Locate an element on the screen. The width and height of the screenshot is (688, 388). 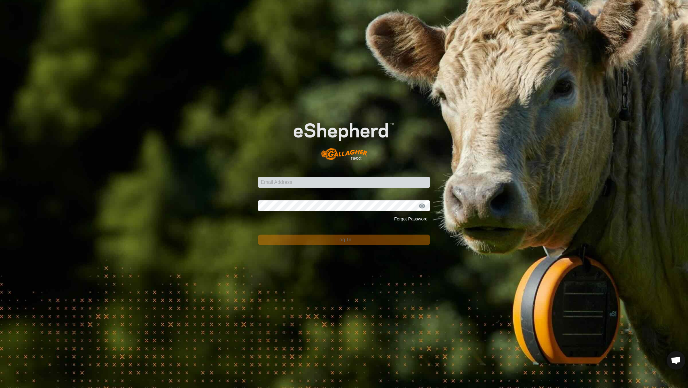
button: Log In is located at coordinates (344, 240).